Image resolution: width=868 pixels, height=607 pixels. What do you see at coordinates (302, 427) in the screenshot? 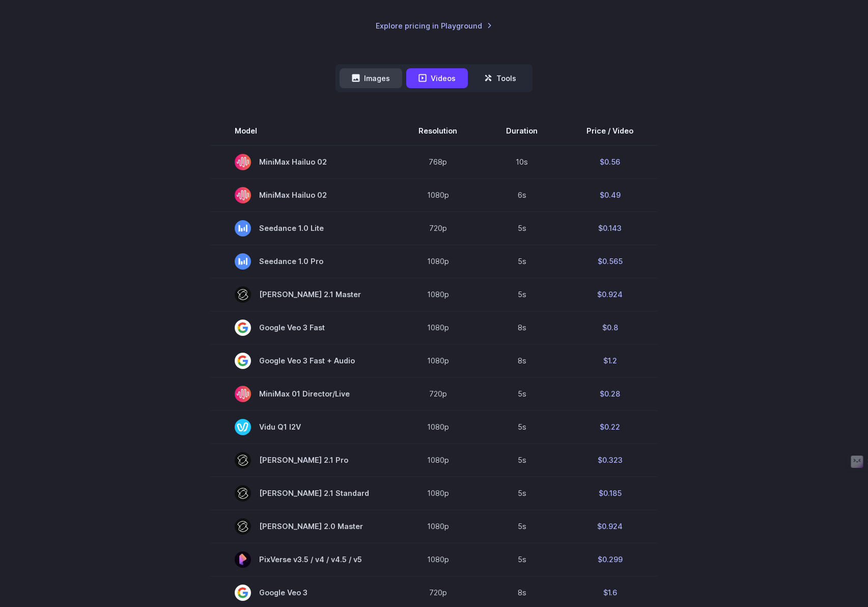
I see `span: Vidu Q1 I2V` at bounding box center [302, 427].